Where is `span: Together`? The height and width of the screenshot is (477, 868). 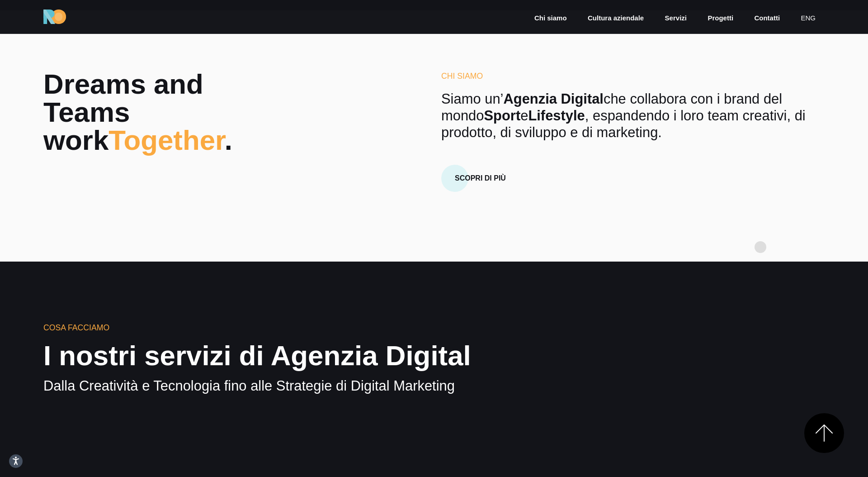 span: Together is located at coordinates (166, 140).